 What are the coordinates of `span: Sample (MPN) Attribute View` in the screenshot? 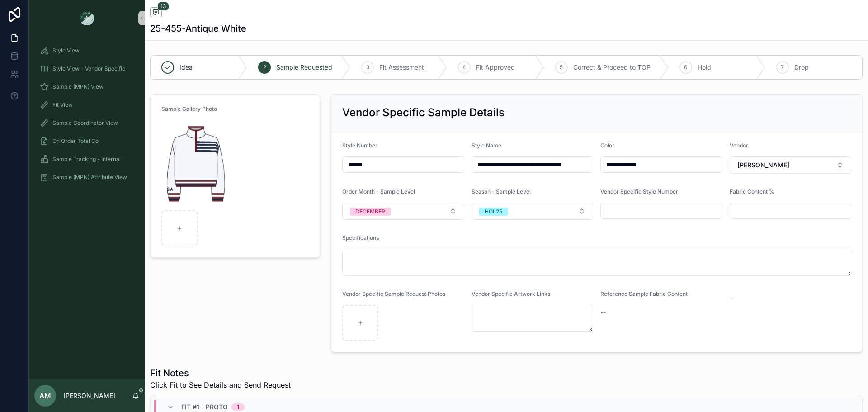 It's located at (90, 177).